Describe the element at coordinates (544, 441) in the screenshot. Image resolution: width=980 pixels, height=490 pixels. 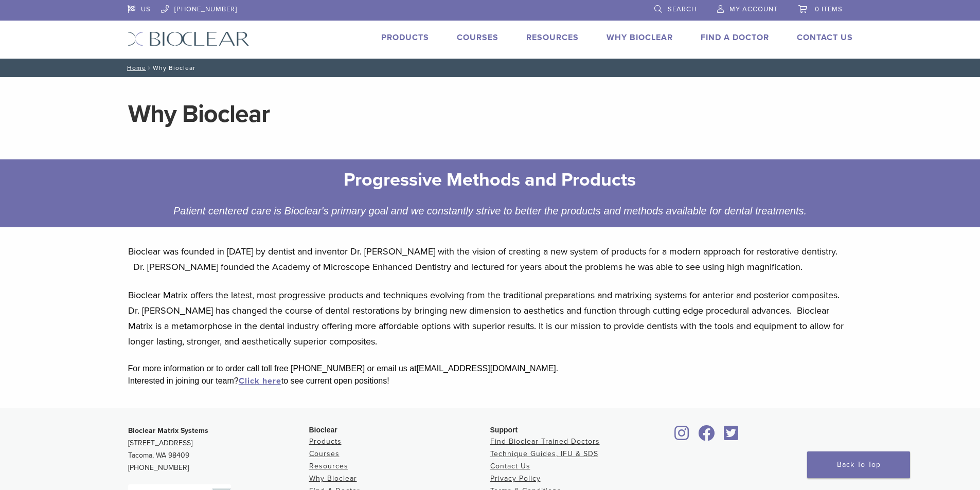
I see `a: Find Bioclear Trained Doctors` at that location.